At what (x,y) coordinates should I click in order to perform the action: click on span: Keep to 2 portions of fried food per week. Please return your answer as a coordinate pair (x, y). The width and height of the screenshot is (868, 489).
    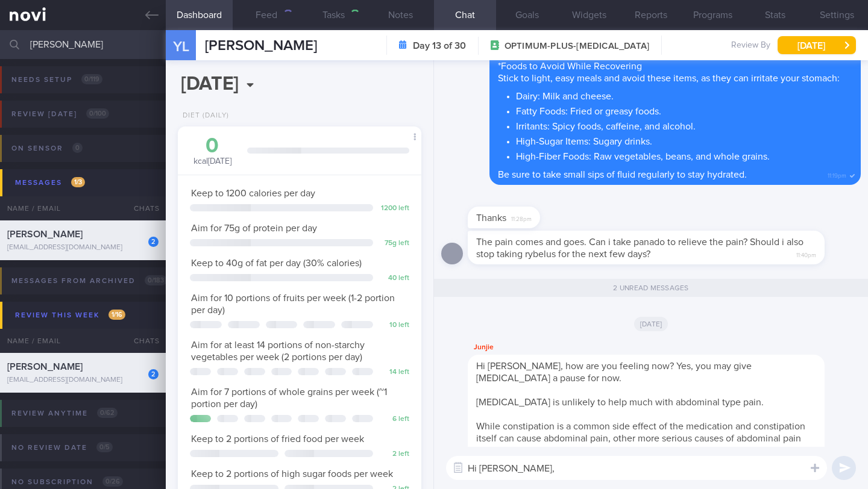
    Looking at the image, I should click on (277, 439).